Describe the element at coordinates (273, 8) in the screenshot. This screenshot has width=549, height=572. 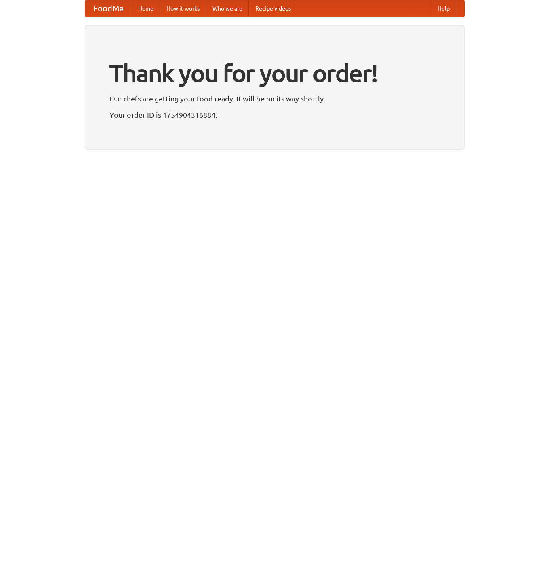
I see `a: Recipe videos` at that location.